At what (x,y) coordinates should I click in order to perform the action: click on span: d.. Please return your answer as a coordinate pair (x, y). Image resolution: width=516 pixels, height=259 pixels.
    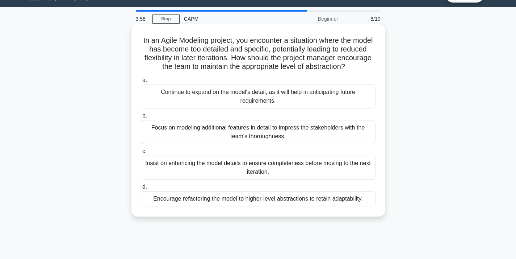
    Looking at the image, I should click on (145, 186).